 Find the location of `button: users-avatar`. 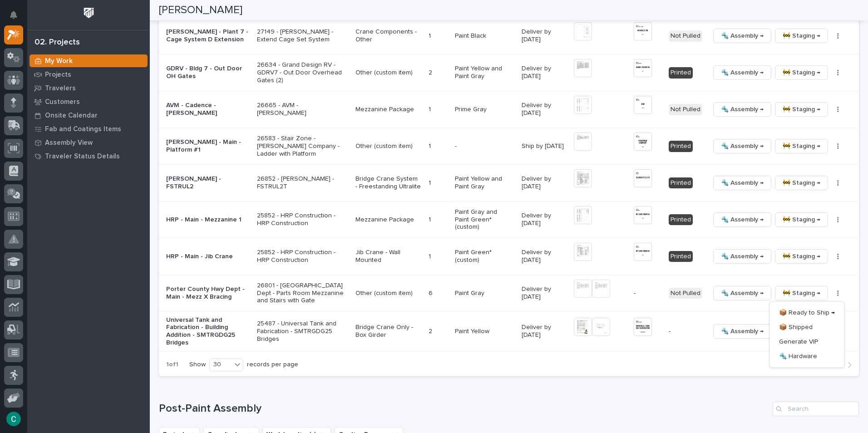

button: users-avatar is located at coordinates (13, 419).